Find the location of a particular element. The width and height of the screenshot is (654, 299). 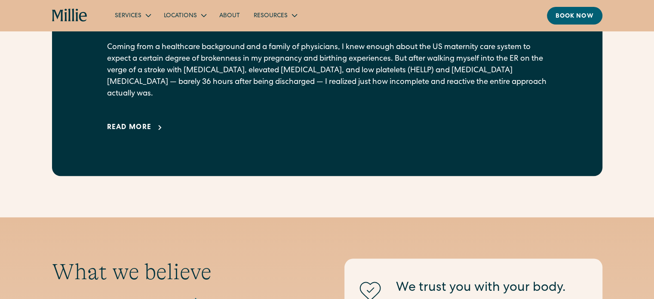

p: Coming from a healthcare background and a family of physicians, I knew enough about the US matern... is located at coordinates (327, 70).